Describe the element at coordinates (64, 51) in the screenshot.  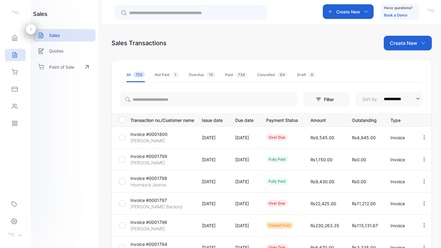
I see `a: Quotes` at that location.